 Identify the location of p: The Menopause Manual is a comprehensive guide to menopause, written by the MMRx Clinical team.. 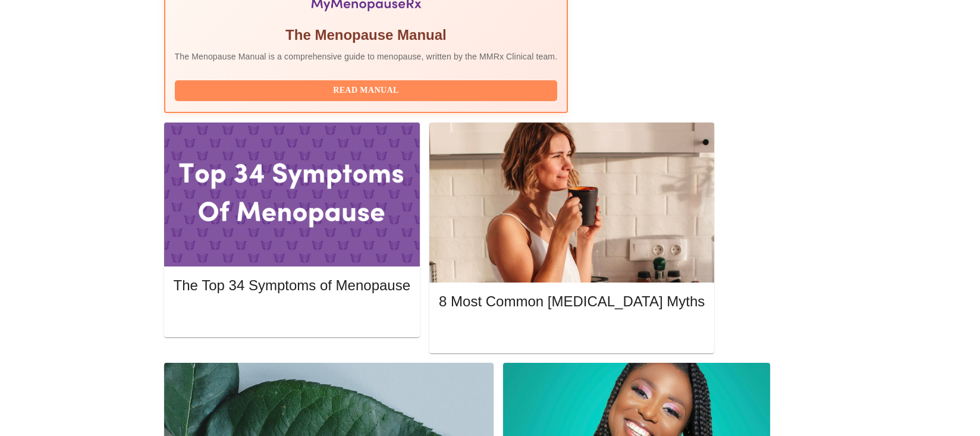
(366, 56).